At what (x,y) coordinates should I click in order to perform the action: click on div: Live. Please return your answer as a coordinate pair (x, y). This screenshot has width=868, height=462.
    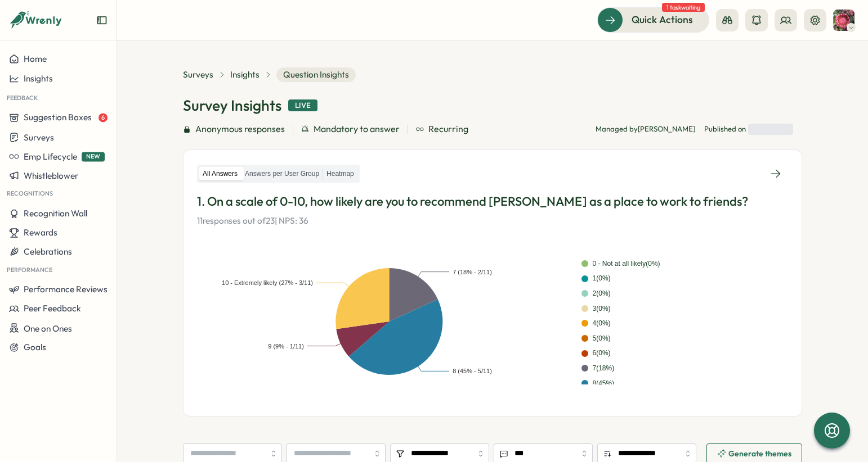
    Looking at the image, I should click on (302, 105).